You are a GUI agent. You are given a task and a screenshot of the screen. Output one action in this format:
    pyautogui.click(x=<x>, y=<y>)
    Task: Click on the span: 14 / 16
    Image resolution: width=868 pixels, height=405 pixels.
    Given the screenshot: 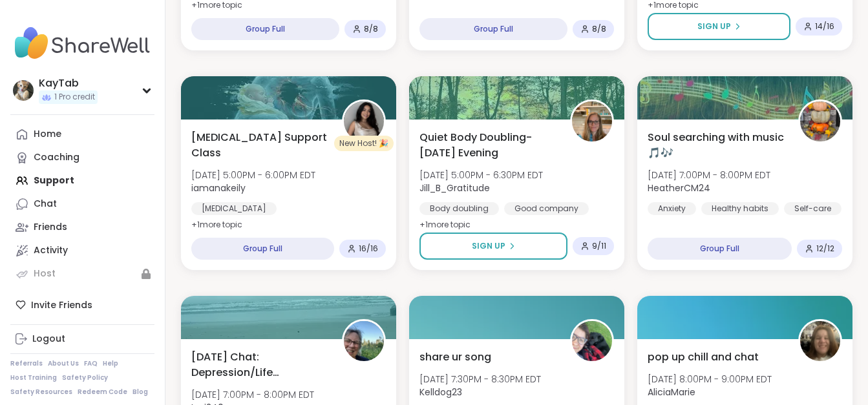 What is the action you would take?
    pyautogui.click(x=825, y=27)
    